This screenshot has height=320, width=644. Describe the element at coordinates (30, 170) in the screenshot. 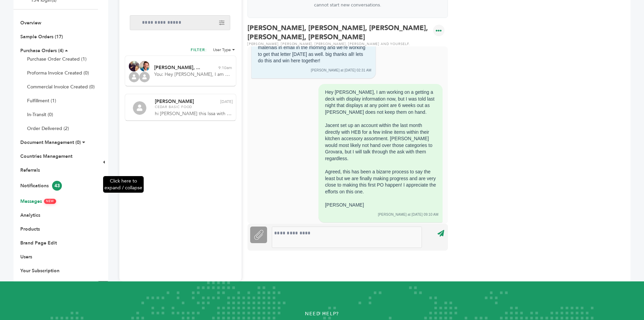

I see `a: Referrals` at that location.